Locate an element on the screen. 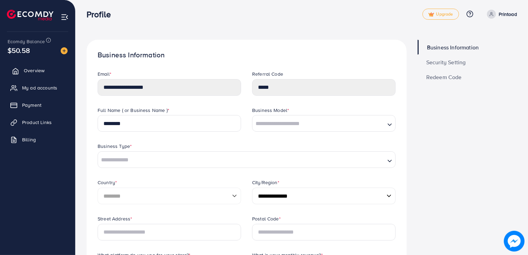  span: $50.58 is located at coordinates (19, 50).